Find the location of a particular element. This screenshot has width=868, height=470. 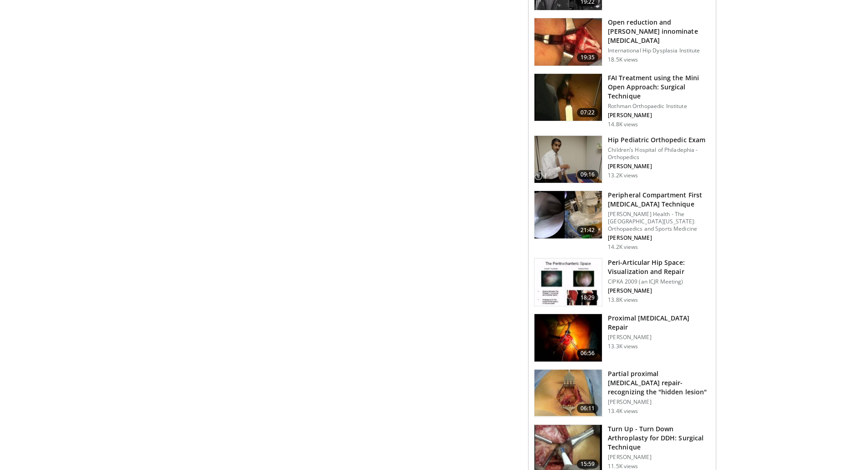

img: FAI_100005147_3.jpg.150x105_q85_crop-smart_upscale.jpg is located at coordinates (568, 98).